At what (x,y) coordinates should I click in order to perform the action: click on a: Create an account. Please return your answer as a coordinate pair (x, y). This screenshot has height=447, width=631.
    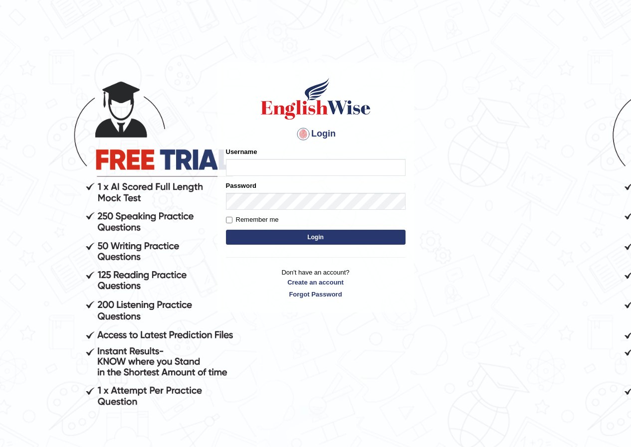
    Looking at the image, I should click on (316, 282).